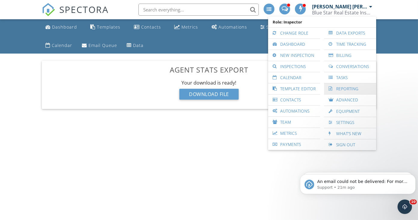 The width and height of the screenshot is (418, 220). Describe the element at coordinates (99, 45) in the screenshot. I see `a: Email Queue` at that location.